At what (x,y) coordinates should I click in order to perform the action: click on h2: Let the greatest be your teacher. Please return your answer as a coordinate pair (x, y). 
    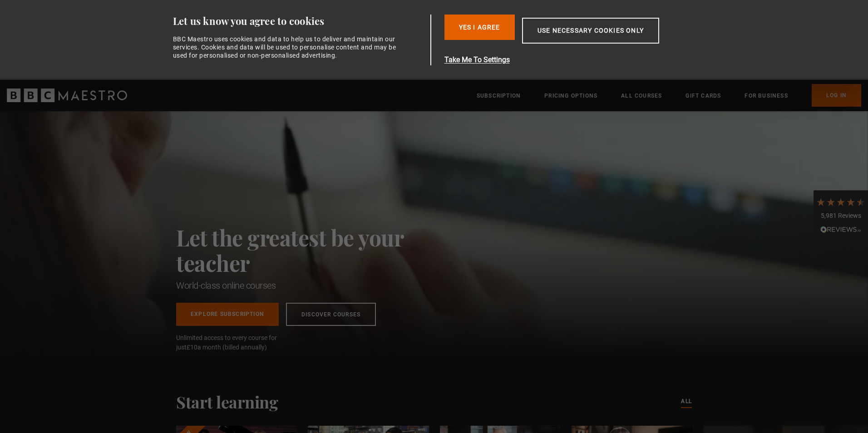
    Looking at the image, I should click on (310, 250).